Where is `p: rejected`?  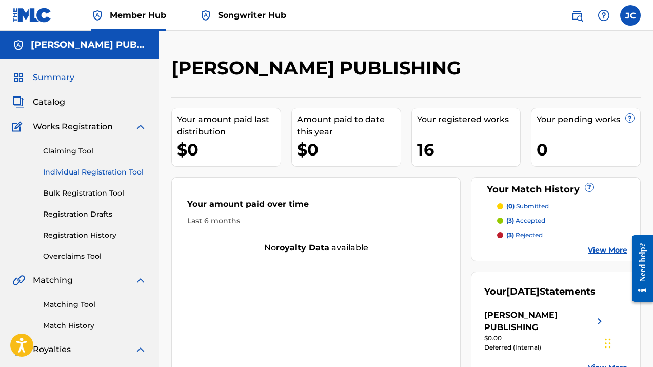
p: rejected is located at coordinates (524, 235).